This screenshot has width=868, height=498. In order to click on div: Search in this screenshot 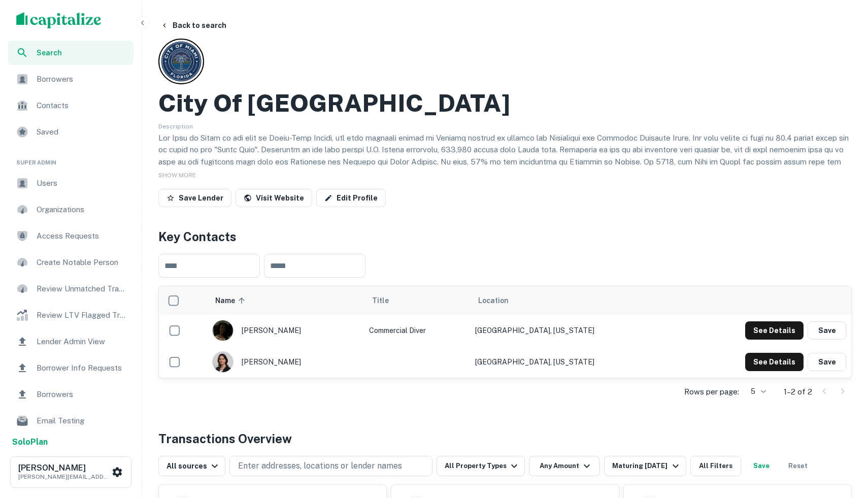, I will do `click(70, 53)`.